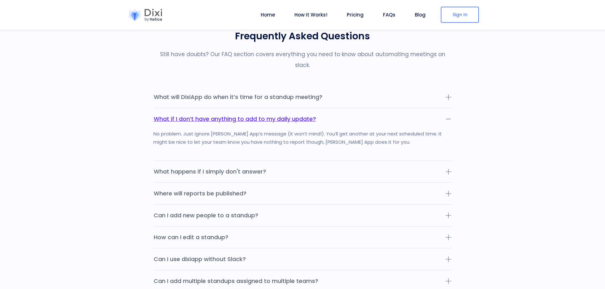 The image size is (605, 289). What do you see at coordinates (303, 194) in the screenshot?
I see `button: Where will reports be published?` at bounding box center [303, 194].